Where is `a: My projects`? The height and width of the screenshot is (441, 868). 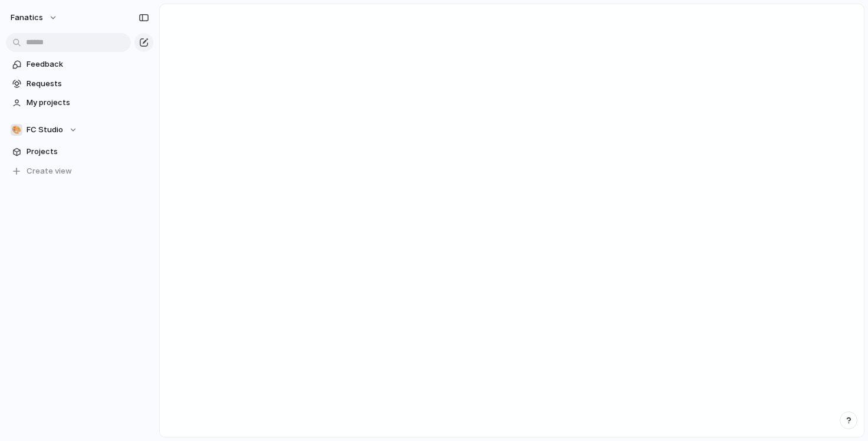 a: My projects is located at coordinates (79, 103).